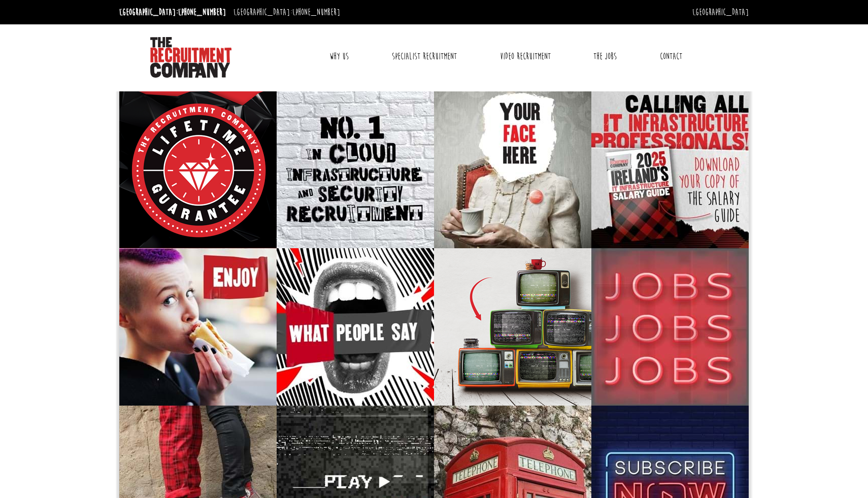 The image size is (868, 498). I want to click on a: Contact, so click(671, 57).